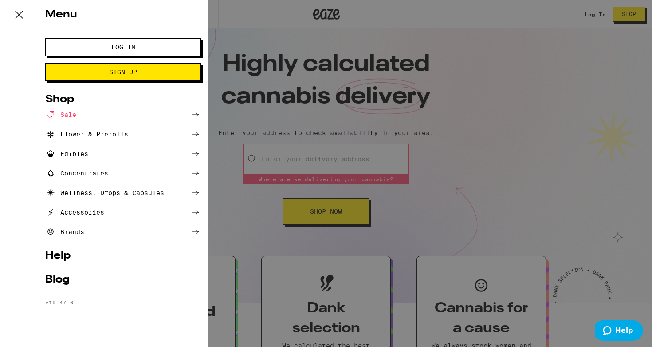  Describe the element at coordinates (123, 280) in the screenshot. I see `a: Blog` at that location.